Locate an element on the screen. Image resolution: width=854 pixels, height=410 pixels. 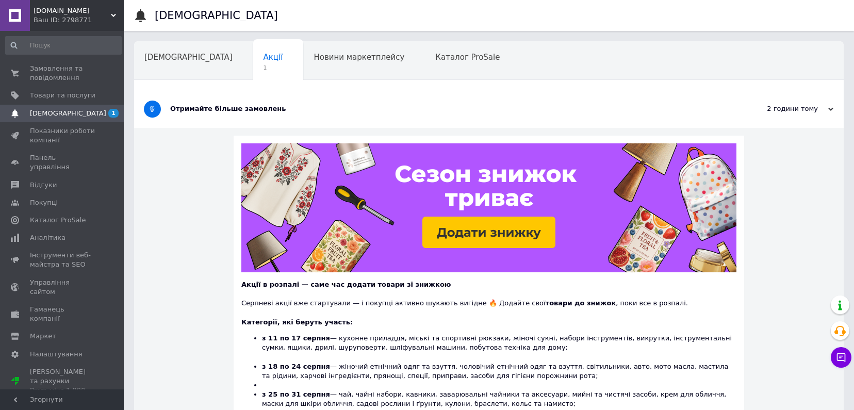
span: Панель управління is located at coordinates (62, 162).